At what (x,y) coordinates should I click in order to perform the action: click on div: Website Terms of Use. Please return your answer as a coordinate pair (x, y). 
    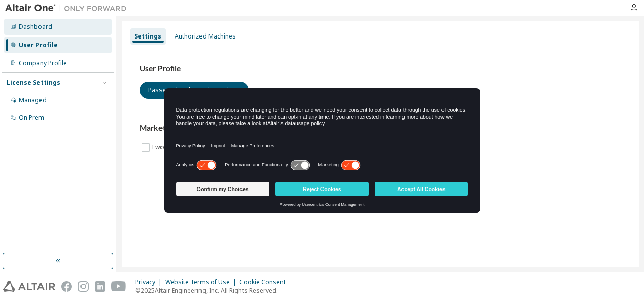
    Looking at the image, I should click on (202, 282).